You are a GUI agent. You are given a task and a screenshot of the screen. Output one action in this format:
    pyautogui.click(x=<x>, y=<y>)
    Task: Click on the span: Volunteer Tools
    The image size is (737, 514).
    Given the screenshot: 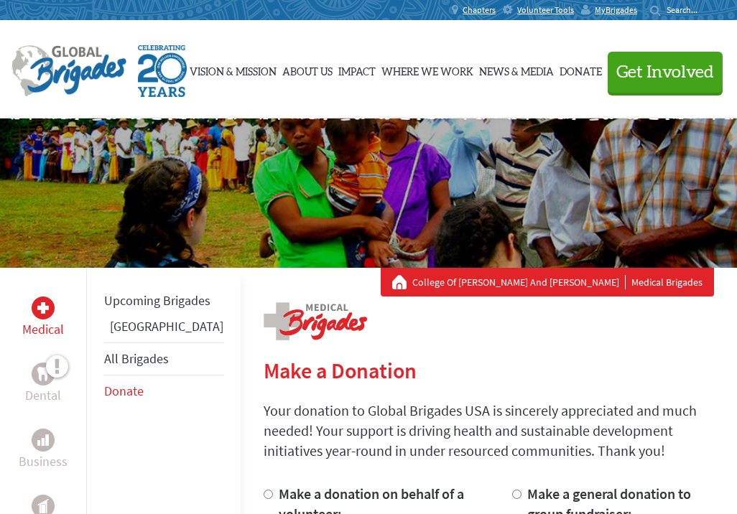 What is the action you would take?
    pyautogui.click(x=545, y=10)
    